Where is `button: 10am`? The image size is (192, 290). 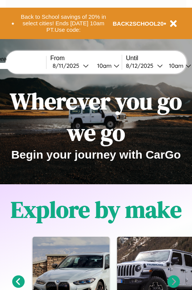 button: 10am is located at coordinates (106, 66).